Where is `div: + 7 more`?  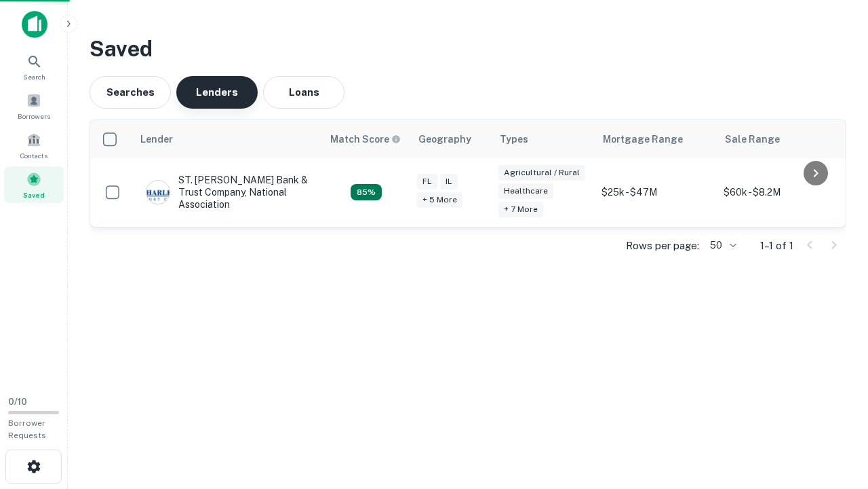 div: + 7 more is located at coordinates (521, 209).